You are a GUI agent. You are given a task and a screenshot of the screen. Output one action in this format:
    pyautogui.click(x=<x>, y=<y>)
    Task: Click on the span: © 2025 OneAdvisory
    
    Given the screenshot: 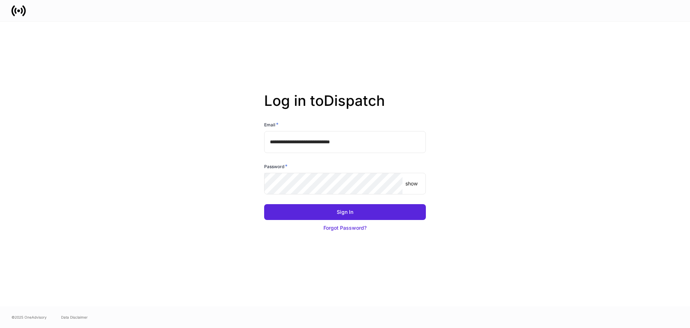 What is the action you would take?
    pyautogui.click(x=29, y=317)
    